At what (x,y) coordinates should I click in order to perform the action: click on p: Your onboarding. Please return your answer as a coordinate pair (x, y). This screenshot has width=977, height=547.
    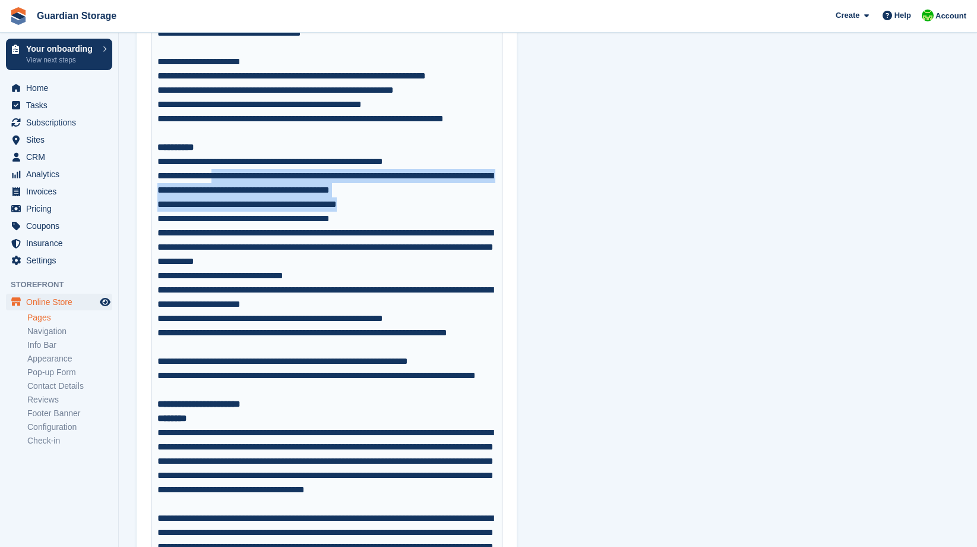
    Looking at the image, I should click on (61, 49).